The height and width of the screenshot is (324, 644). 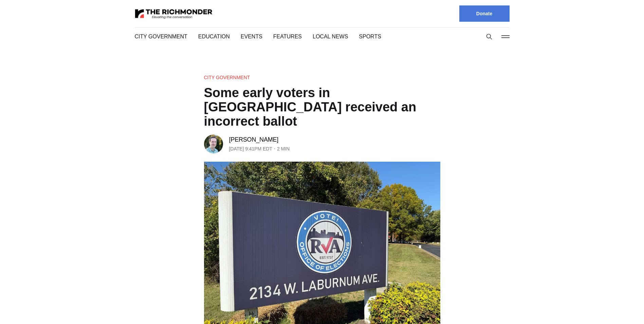 I want to click on a: Education, so click(x=214, y=36).